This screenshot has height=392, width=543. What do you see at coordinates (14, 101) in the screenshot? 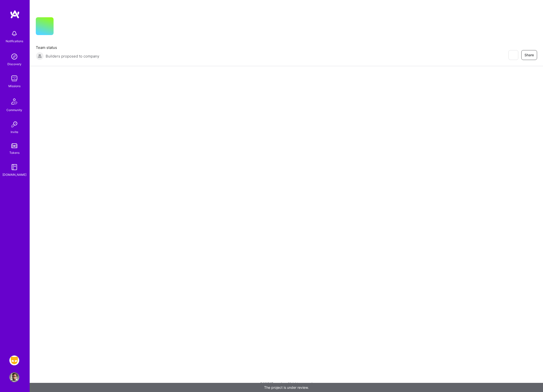
I see `img: Community` at bounding box center [14, 101].